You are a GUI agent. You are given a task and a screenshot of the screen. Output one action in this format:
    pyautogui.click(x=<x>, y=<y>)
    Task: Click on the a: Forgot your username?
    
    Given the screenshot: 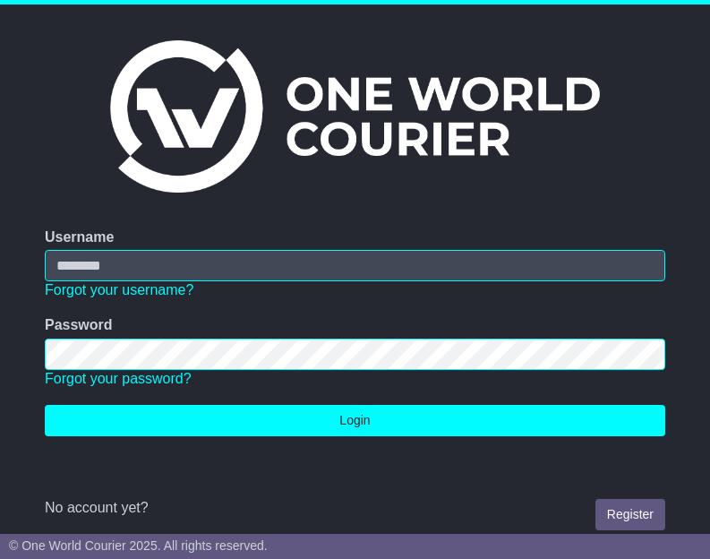 What is the action you would take?
    pyautogui.click(x=119, y=289)
    